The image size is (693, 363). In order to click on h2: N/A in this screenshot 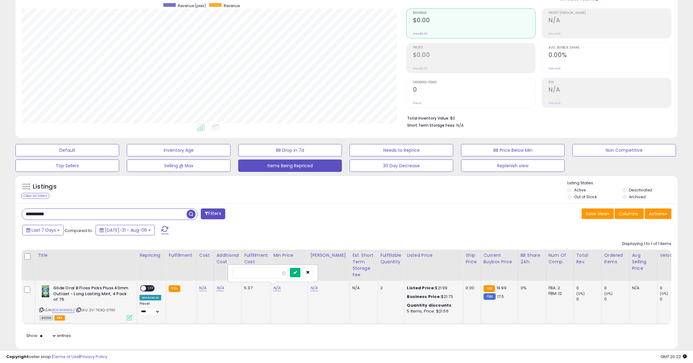, I will do `click(610, 21)`.